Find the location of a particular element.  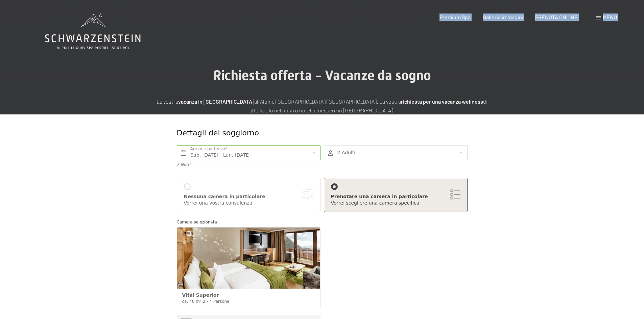

div: Dettagli del soggiorno is located at coordinates (298, 133).